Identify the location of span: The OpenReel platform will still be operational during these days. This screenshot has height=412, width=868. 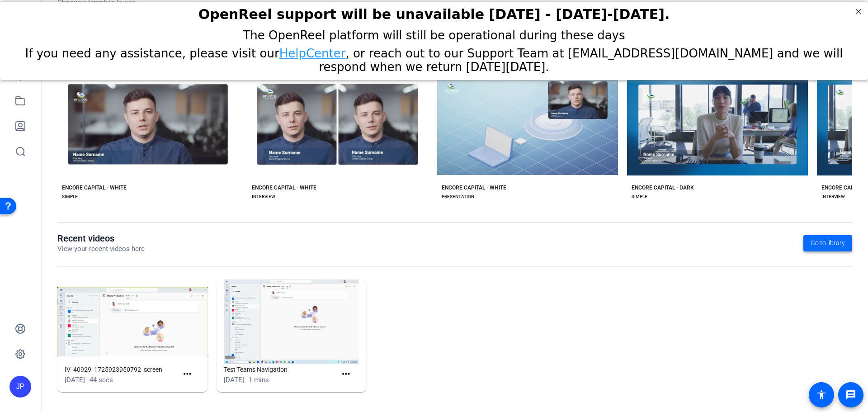
(433, 33).